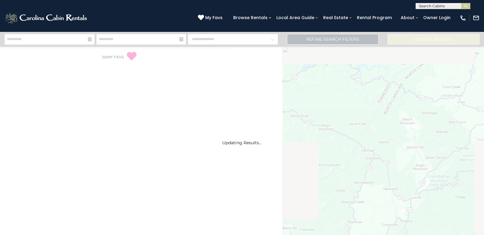 The height and width of the screenshot is (235, 484). Describe the element at coordinates (336, 18) in the screenshot. I see `a: Real Estate` at that location.